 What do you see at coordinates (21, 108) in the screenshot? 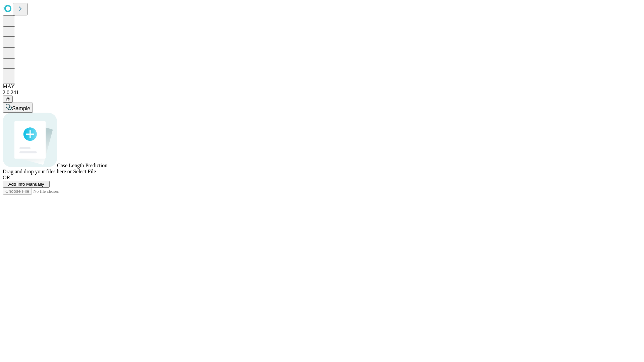
I see `span: Sample` at bounding box center [21, 108].